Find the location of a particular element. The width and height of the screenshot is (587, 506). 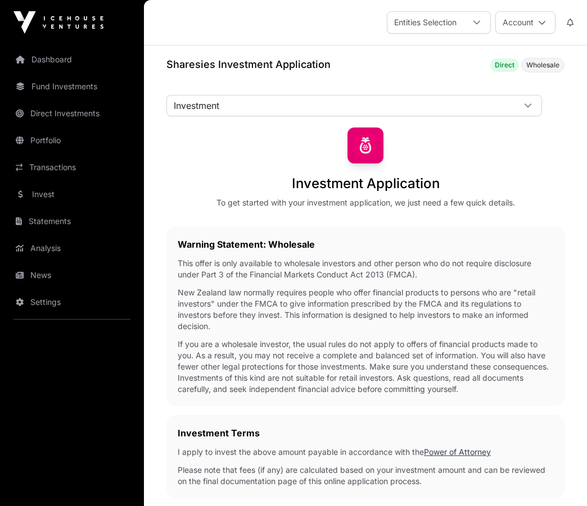

span: Direct is located at coordinates (504, 65).